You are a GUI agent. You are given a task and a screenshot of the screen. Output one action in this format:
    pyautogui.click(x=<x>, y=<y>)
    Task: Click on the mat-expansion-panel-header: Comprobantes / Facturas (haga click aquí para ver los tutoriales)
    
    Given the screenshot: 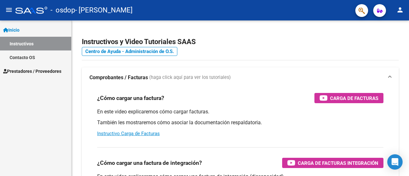 What is the action you would take?
    pyautogui.click(x=240, y=78)
    